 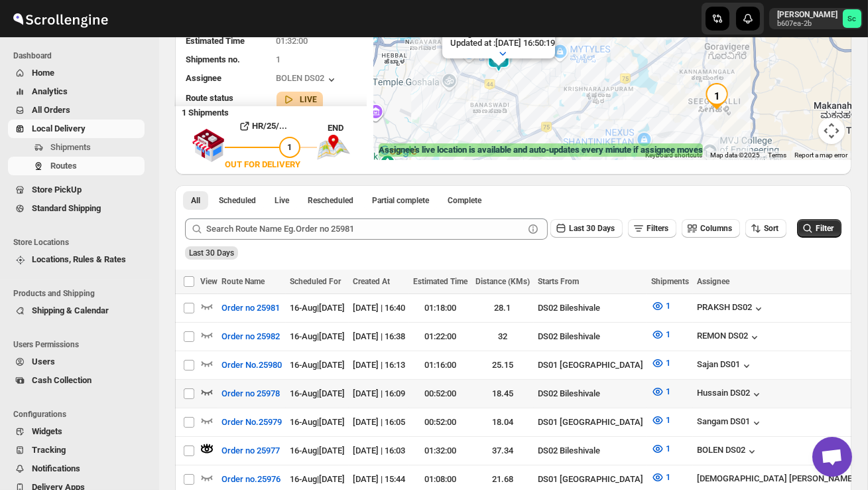 What do you see at coordinates (82, 56) in the screenshot?
I see `span: Dashboard` at bounding box center [82, 56].